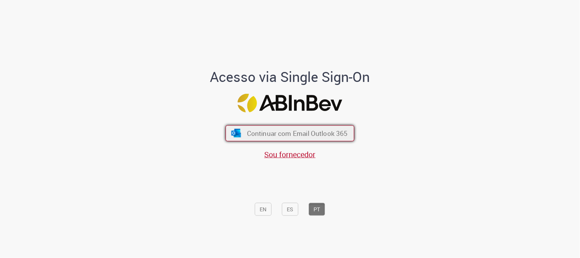 This screenshot has height=258, width=580. Describe the element at coordinates (290, 102) in the screenshot. I see `img: Logo ABInBev` at that location.